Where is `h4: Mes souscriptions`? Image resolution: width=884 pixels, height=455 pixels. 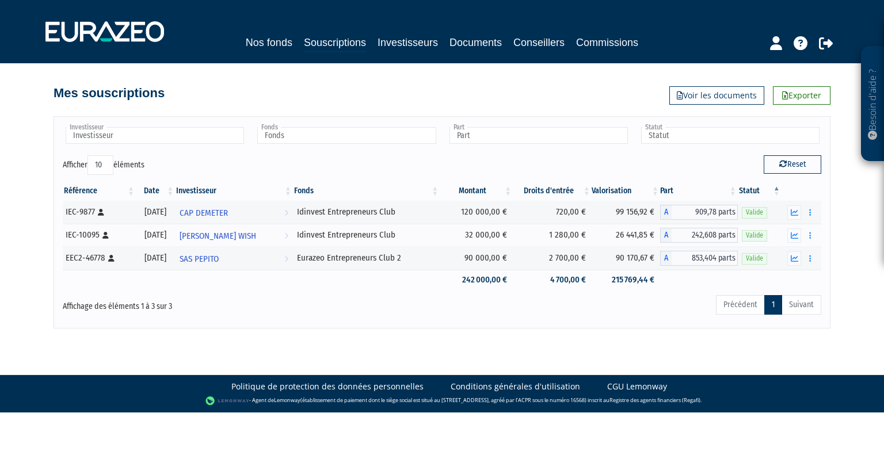
h4: Mes souscriptions is located at coordinates (109, 93).